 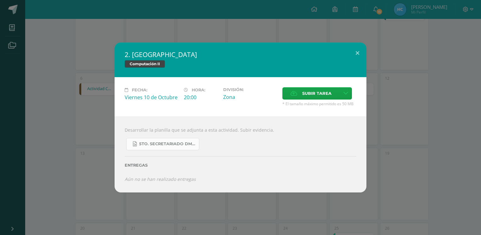 What do you see at coordinates (160, 179) in the screenshot?
I see `i: Aún no se han realizado entregas` at bounding box center [160, 179].